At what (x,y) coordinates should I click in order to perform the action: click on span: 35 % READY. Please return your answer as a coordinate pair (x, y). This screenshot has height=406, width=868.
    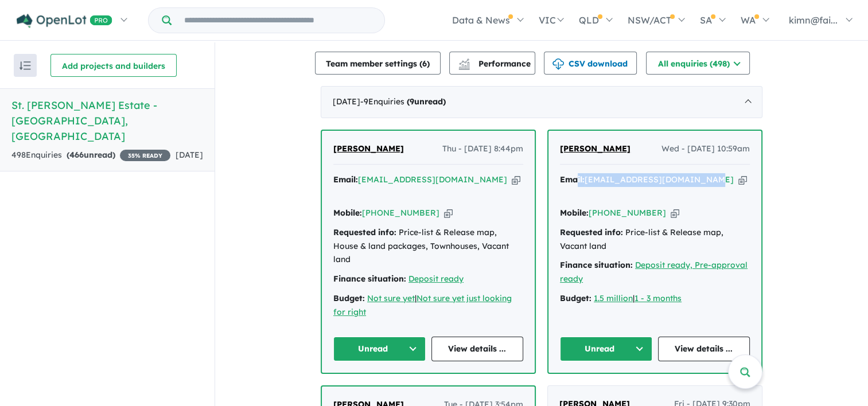
    Looking at the image, I should click on (145, 155).